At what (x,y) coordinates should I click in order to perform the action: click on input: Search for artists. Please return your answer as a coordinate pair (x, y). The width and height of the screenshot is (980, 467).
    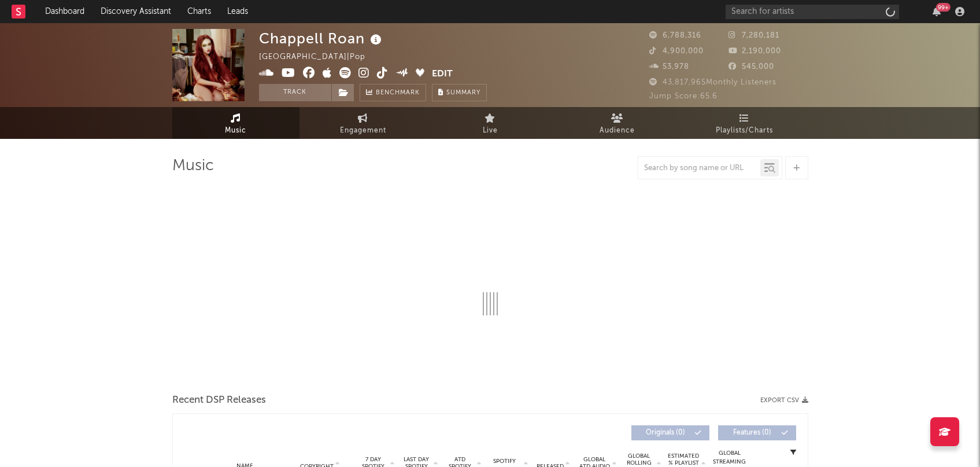
    Looking at the image, I should click on (812, 12).